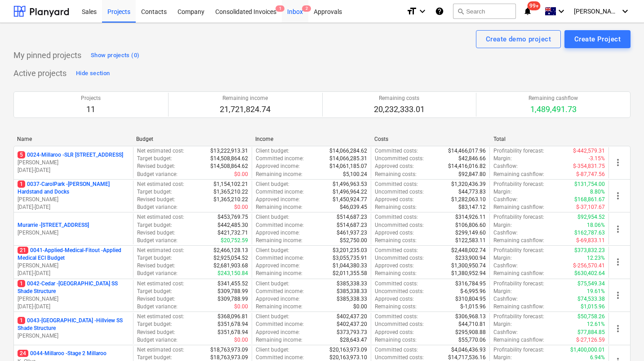  I want to click on p: Margin :, so click(503, 192).